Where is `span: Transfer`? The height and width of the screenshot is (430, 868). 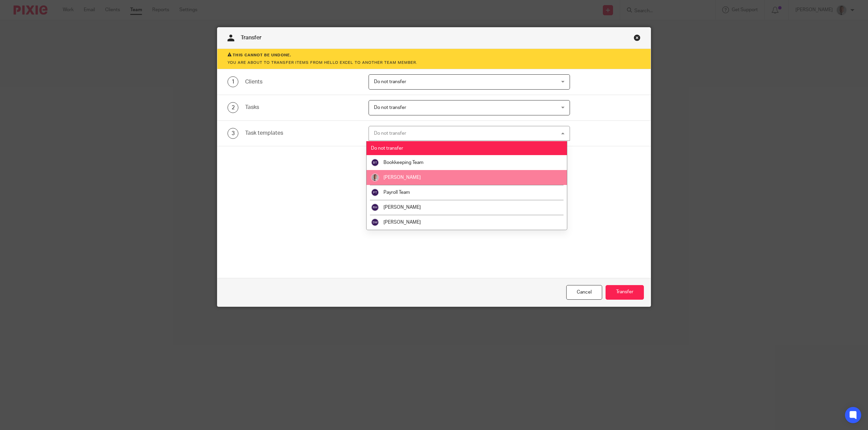 span: Transfer is located at coordinates (251, 38).